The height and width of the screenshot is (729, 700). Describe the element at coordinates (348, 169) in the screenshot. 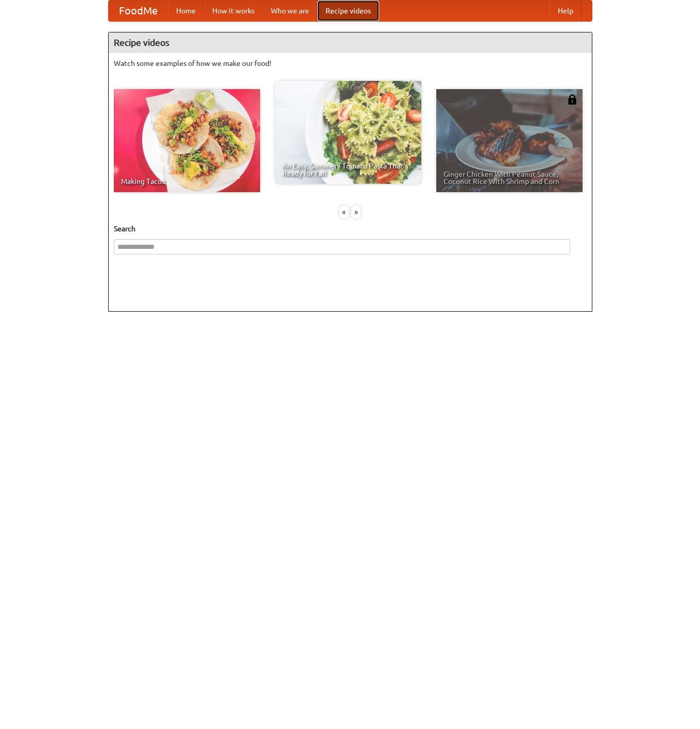

I see `span: An Easy, Summery Tomato Pasta That's Ready for Fall` at that location.